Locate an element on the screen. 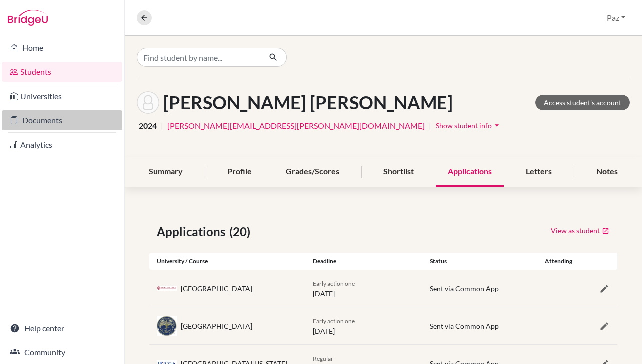 The width and height of the screenshot is (642, 364). div: Letters is located at coordinates (539, 172).